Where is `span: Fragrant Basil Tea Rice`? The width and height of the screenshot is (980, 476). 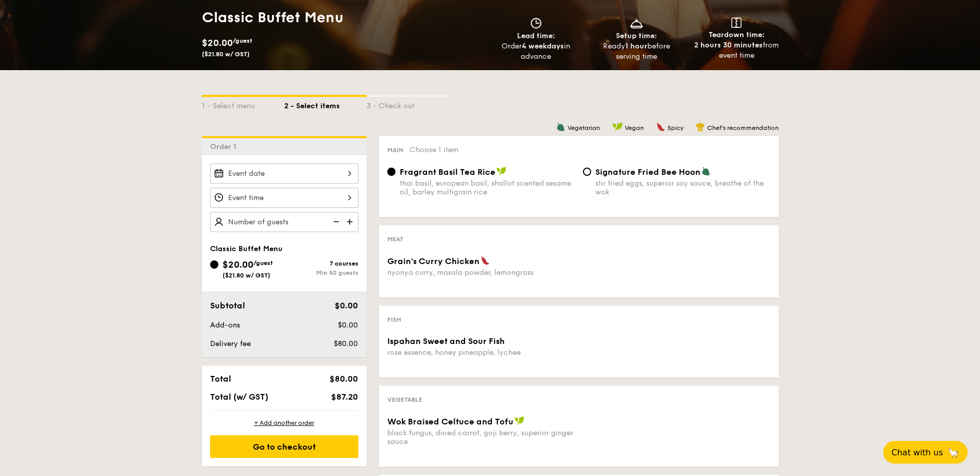 span: Fragrant Basil Tea Rice is located at coordinates (447, 172).